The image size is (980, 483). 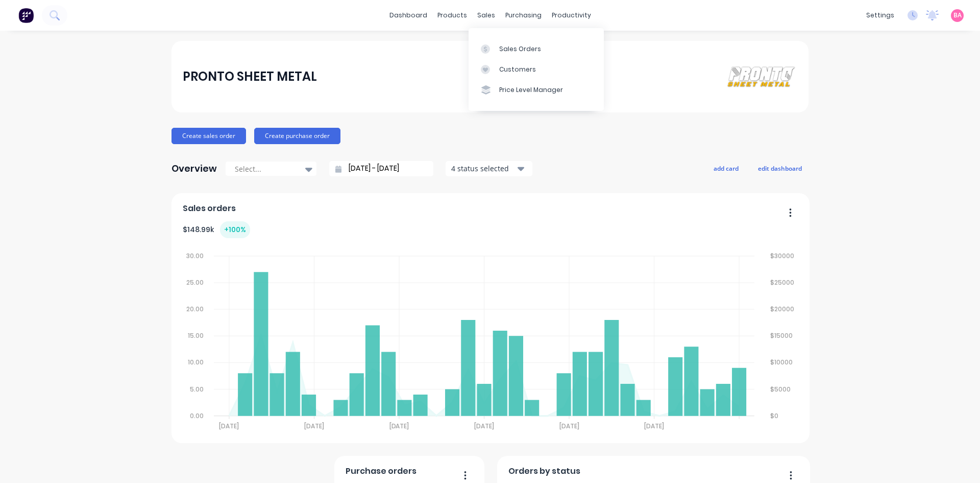 What do you see at coordinates (958, 15) in the screenshot?
I see `span: BA` at bounding box center [958, 15].